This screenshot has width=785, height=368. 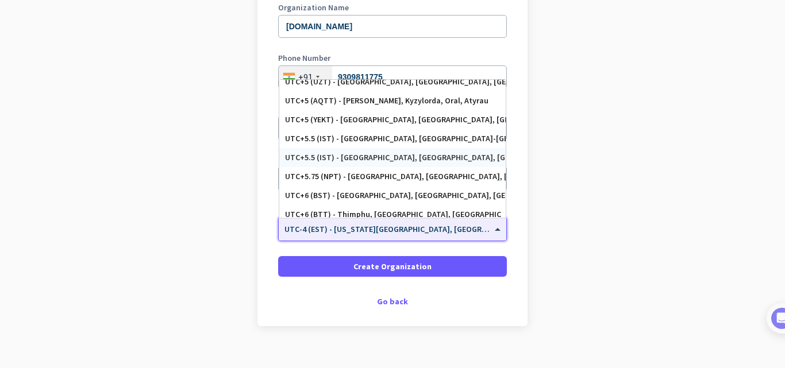 What do you see at coordinates (392, 149) in the screenshot?
I see `div: Options List` at bounding box center [392, 149].